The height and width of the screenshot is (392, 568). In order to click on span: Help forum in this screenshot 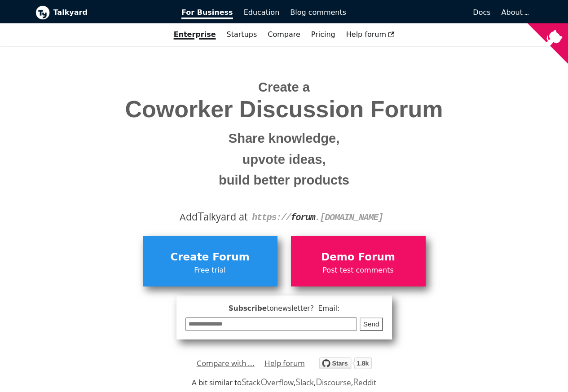, I will do `click(370, 34)`.